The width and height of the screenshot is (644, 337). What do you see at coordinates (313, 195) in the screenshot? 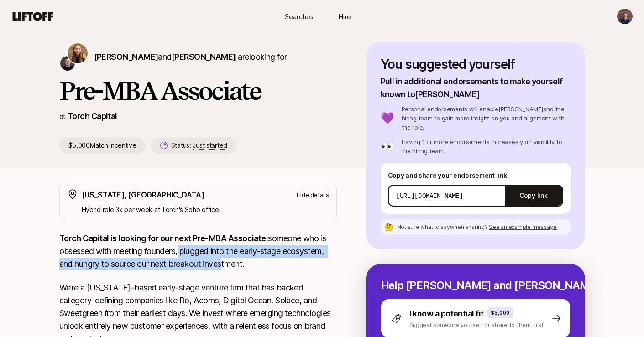
I see `p: Hide details` at bounding box center [313, 195].